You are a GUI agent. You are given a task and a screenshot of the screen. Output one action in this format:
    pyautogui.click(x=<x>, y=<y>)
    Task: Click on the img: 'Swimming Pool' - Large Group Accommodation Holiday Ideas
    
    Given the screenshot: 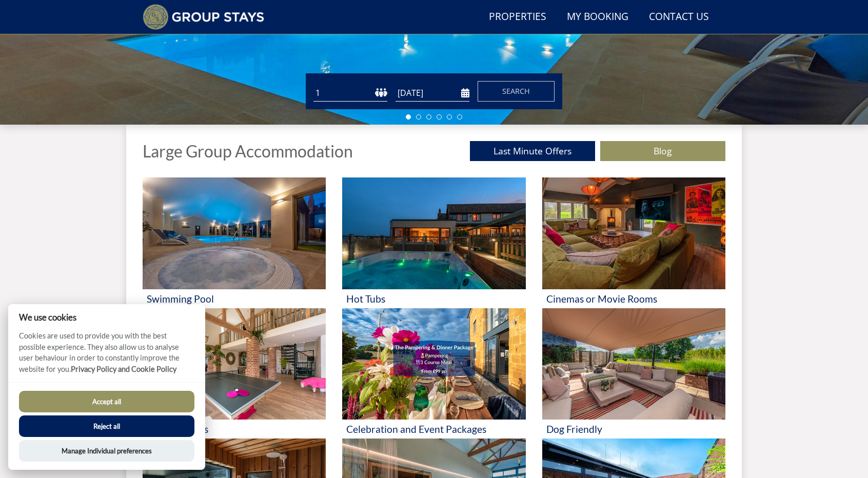 What is the action you would take?
    pyautogui.click(x=234, y=234)
    